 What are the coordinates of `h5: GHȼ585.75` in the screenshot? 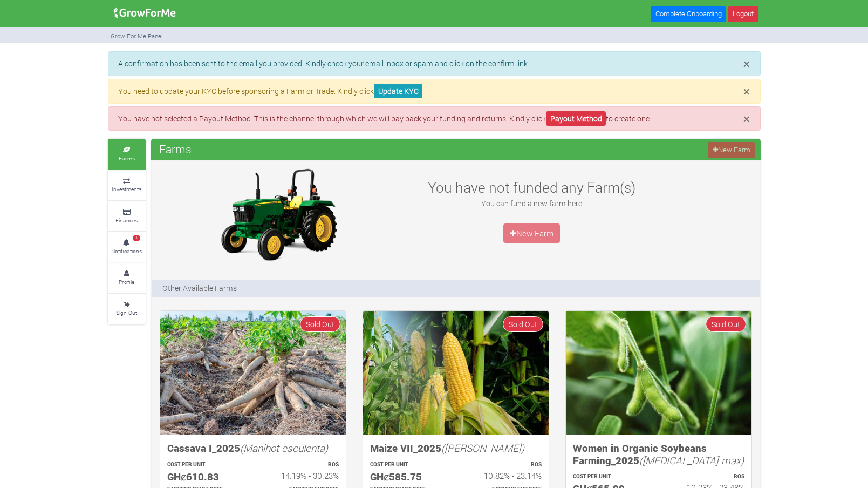 It's located at (408, 476).